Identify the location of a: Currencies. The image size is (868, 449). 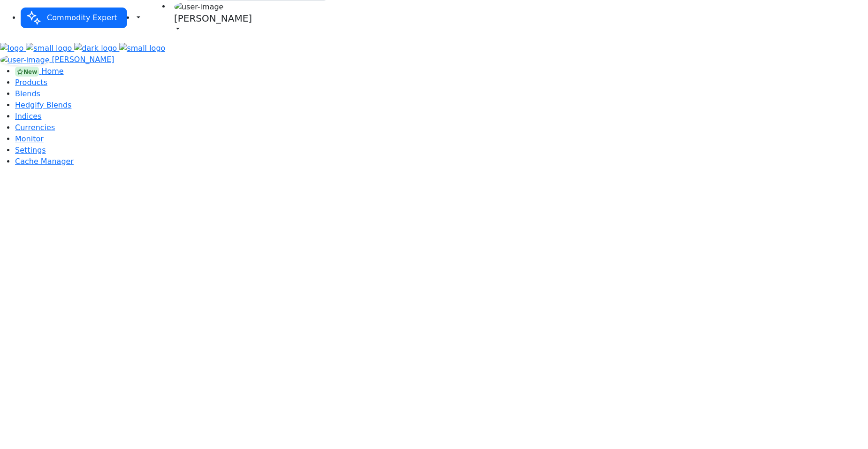
(35, 127).